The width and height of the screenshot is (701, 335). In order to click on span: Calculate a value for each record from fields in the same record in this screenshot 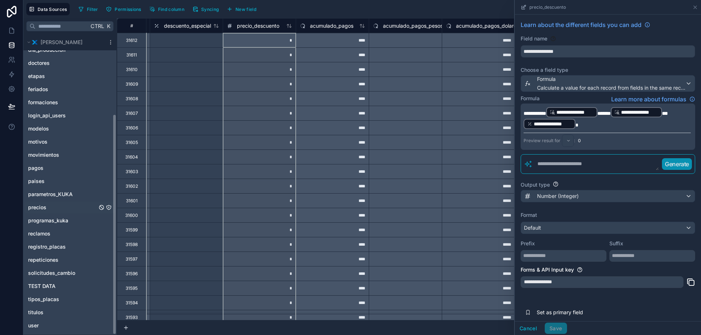, I will do `click(611, 88)`.